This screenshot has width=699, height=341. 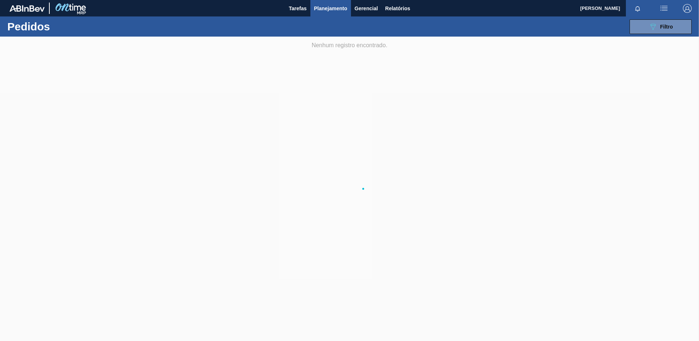 I want to click on img: TNhmsLtSVTkK8tSr43FrP2fwEKptu5GPRR3wAAAABJRU5ErkJggg==, so click(x=27, y=8).